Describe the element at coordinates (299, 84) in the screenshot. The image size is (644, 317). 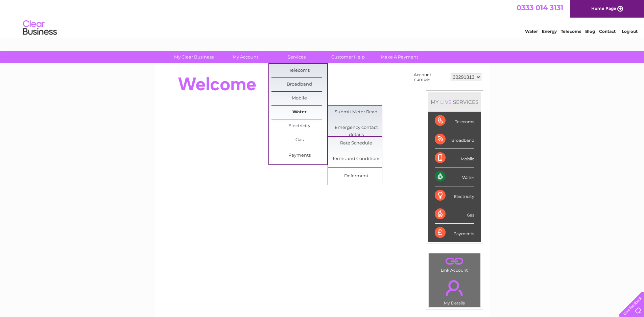
I see `a: Broadband` at that location.